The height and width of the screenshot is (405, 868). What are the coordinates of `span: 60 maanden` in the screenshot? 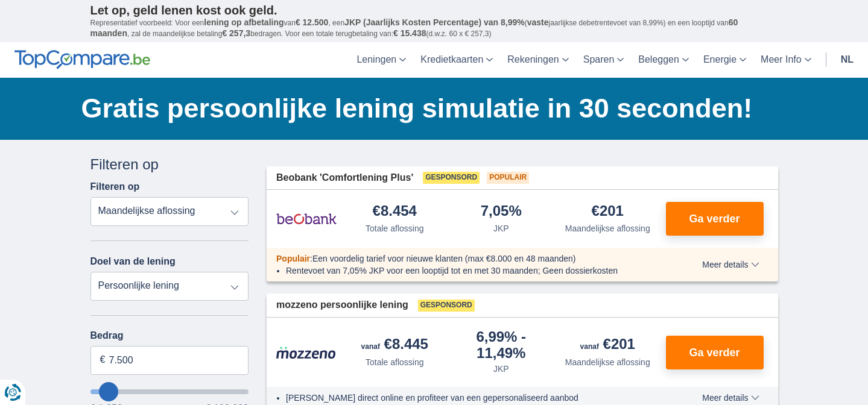 It's located at (414, 27).